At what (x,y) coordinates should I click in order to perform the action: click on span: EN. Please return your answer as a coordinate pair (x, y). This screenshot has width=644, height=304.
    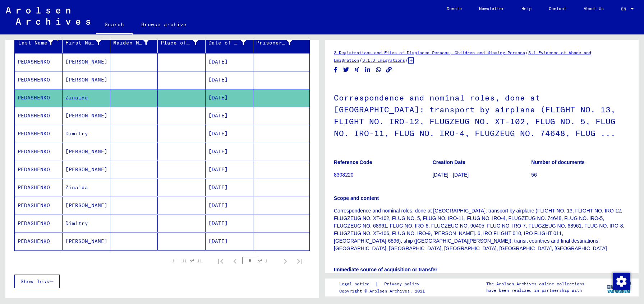
    Looking at the image, I should click on (625, 9).